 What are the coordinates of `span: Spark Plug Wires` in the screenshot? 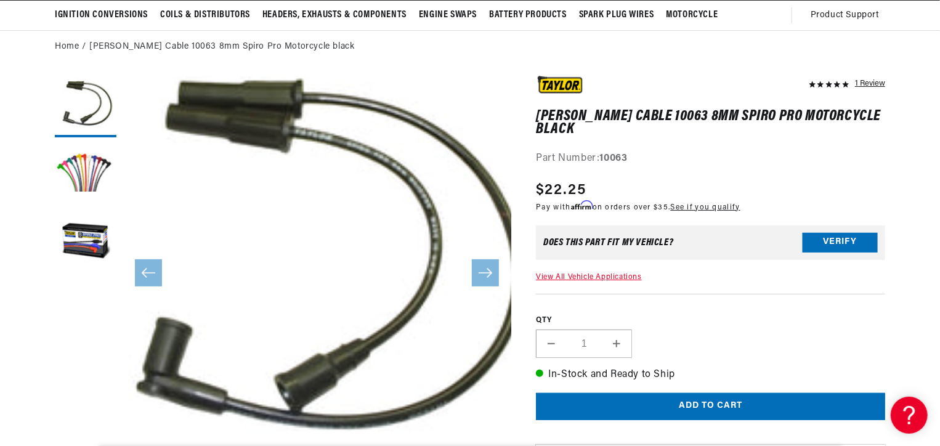 It's located at (617, 15).